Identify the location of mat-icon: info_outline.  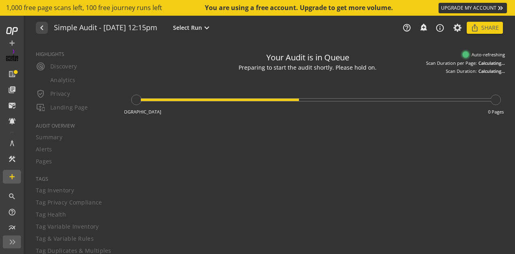
(439, 28).